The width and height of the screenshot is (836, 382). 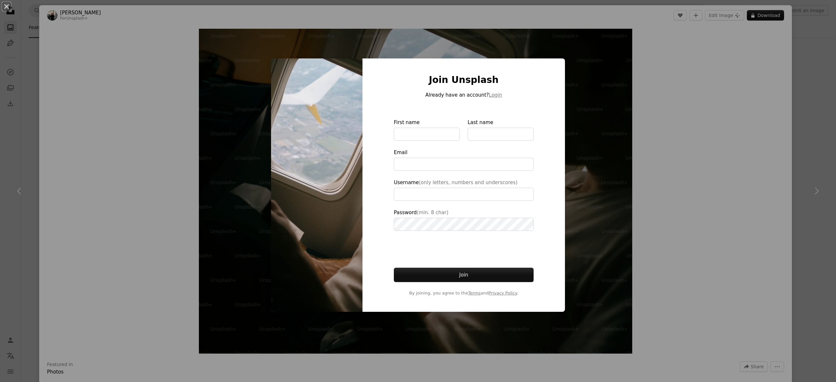 I want to click on label: Last name, so click(x=501, y=130).